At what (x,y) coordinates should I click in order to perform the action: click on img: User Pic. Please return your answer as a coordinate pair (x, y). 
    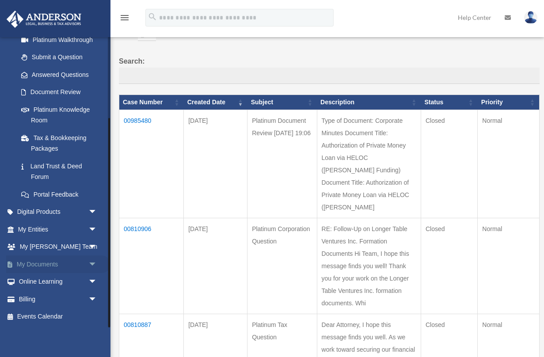
    Looking at the image, I should click on (530, 17).